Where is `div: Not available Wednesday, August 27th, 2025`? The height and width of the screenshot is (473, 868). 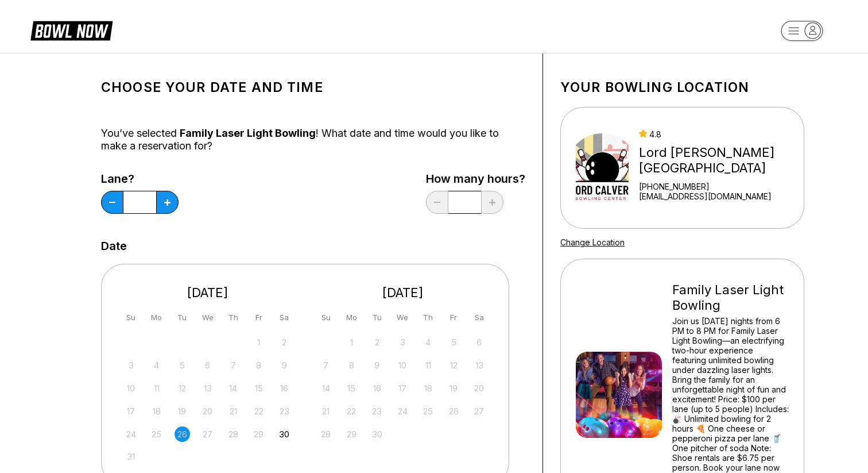
div: Not available Wednesday, August 27th, 2025 is located at coordinates (207, 433).